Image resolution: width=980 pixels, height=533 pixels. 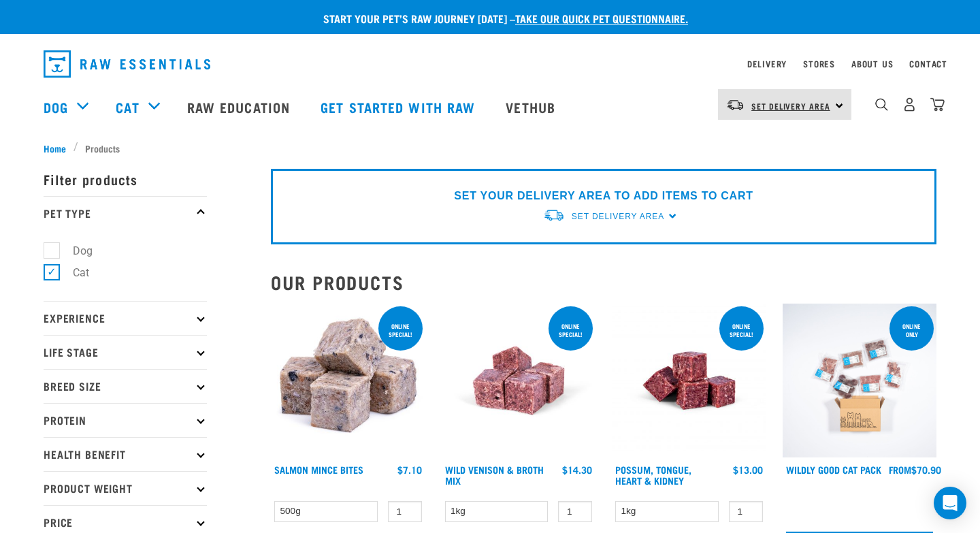 I want to click on div: $14.30, so click(x=577, y=469).